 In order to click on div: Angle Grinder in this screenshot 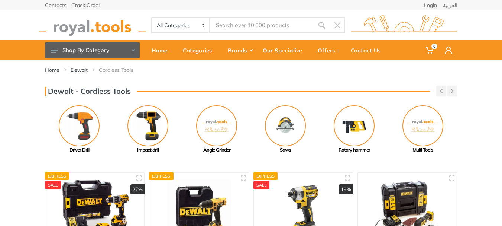, I will do `click(217, 150)`.